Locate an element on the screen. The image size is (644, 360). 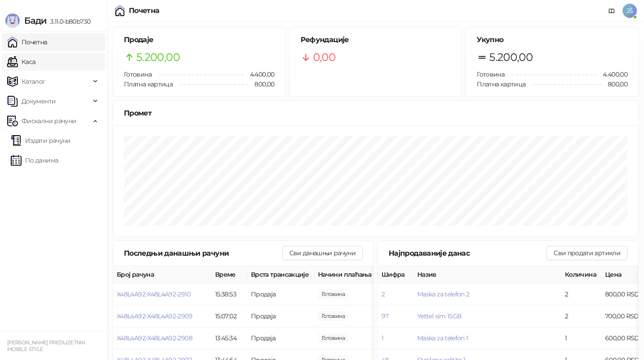
span: 1.400,00 is located at coordinates (333, 294).